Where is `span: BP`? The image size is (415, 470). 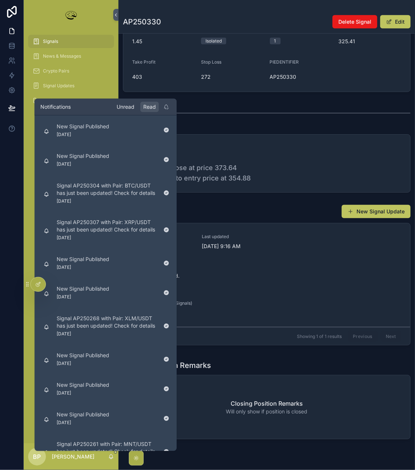
span: BP is located at coordinates (37, 457).